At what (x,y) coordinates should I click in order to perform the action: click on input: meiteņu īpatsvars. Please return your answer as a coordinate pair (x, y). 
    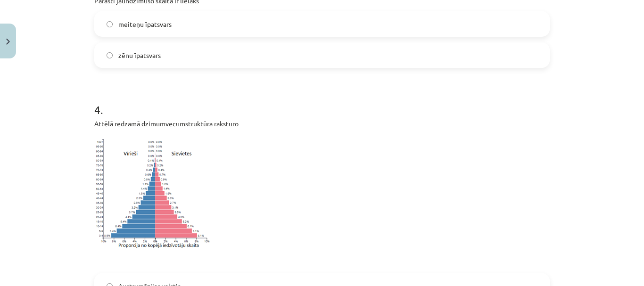
    Looking at the image, I should click on (109, 24).